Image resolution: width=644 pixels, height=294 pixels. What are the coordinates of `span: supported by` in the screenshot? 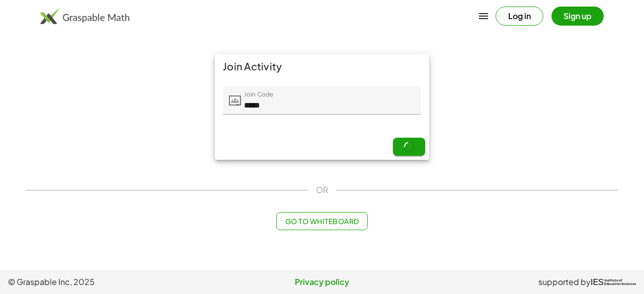 It's located at (565, 282).